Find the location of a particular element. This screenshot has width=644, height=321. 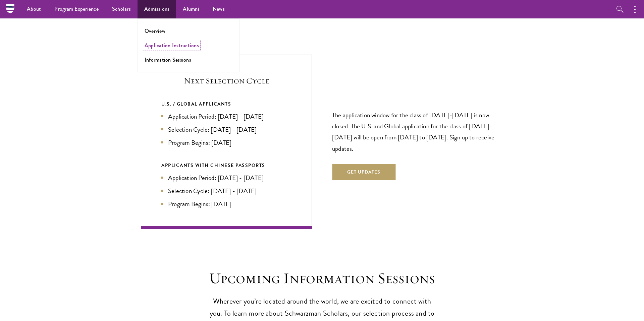

a: Application Instructions is located at coordinates (172, 45).